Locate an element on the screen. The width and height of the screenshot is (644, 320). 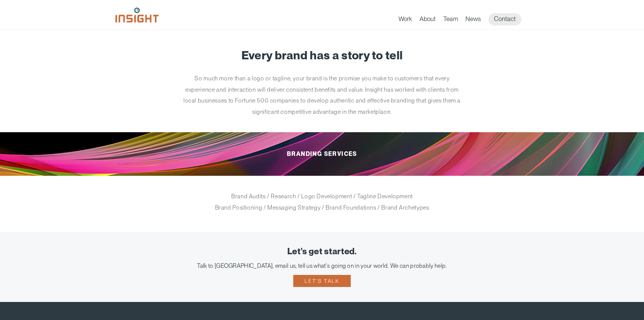
h2: Branding Services is located at coordinates (322, 154).